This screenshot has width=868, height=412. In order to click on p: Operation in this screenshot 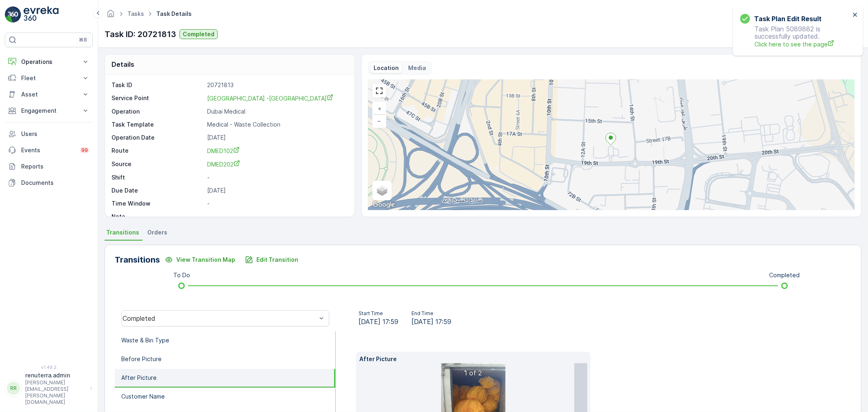, I will do `click(158, 111)`.